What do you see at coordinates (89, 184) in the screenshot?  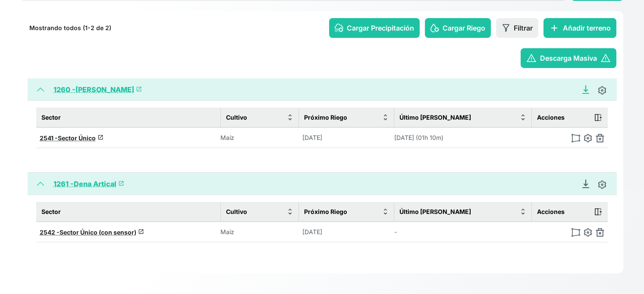 I see `a: 1261 -Dena Articallaunch` at bounding box center [89, 184].